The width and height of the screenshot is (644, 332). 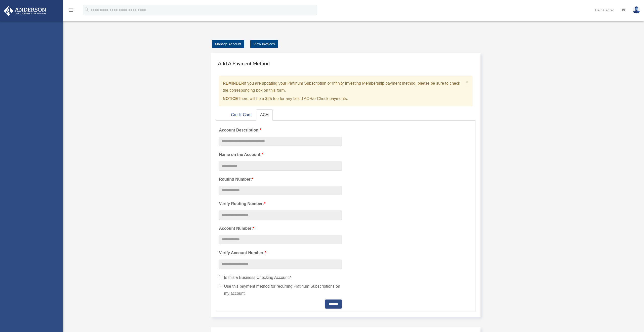 What do you see at coordinates (264, 115) in the screenshot?
I see `a: ACH` at bounding box center [264, 115].